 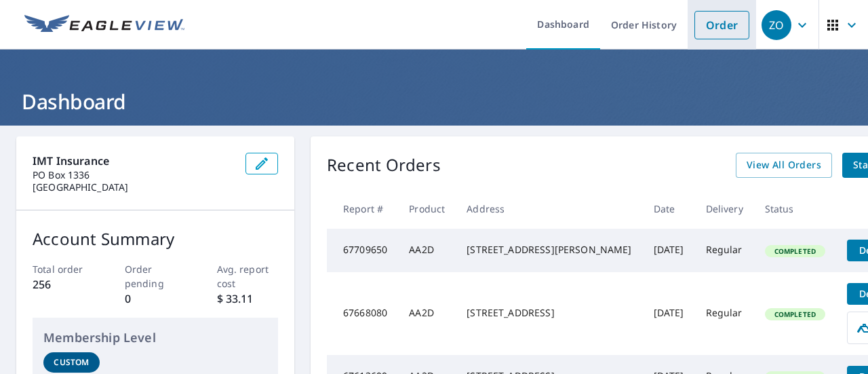 I want to click on div: ZO, so click(x=776, y=25).